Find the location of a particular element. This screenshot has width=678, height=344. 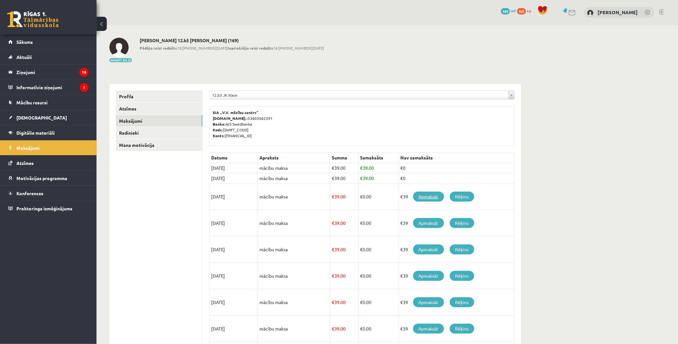

legend: Maksājumi is located at coordinates (52, 148).